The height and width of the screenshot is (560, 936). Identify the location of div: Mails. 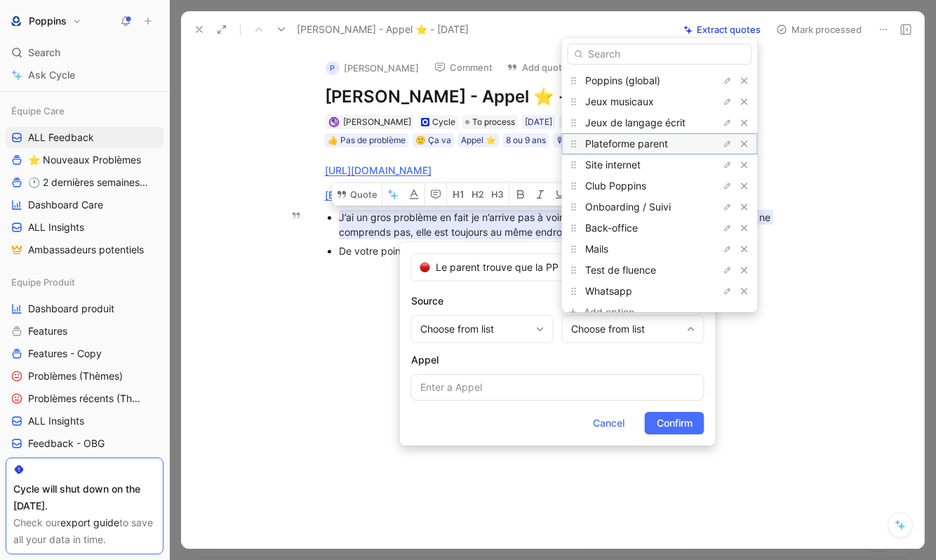
(660, 249).